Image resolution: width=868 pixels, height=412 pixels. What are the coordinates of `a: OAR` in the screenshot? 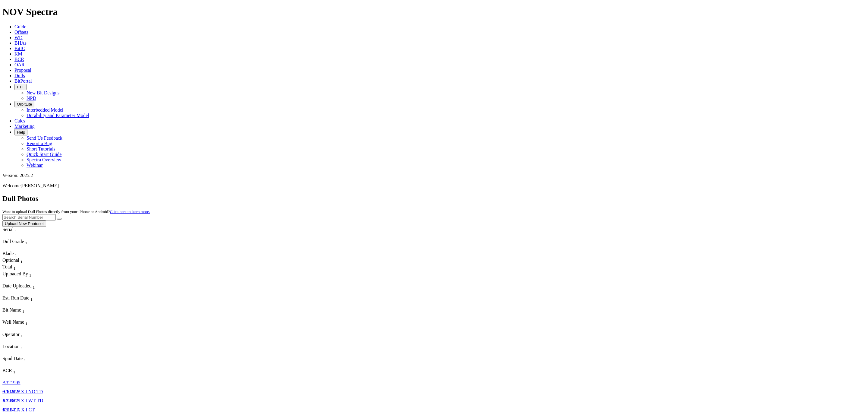 It's located at (20, 65).